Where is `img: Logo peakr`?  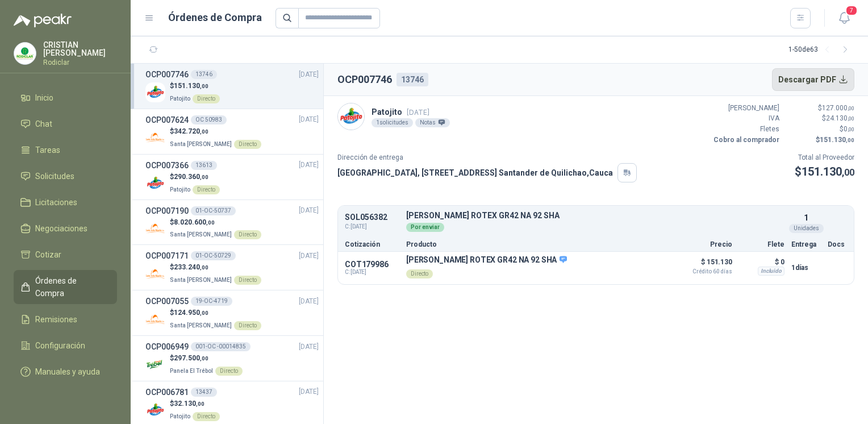 img: Logo peakr is located at coordinates (43, 21).